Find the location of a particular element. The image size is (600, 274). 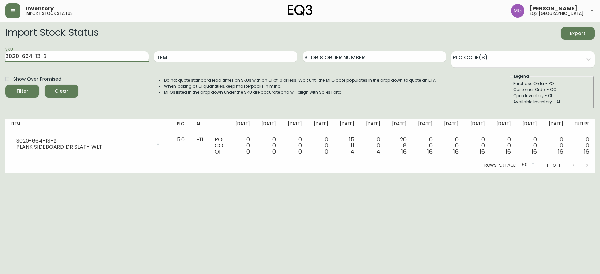

span: Inventory is located at coordinates (39, 9).